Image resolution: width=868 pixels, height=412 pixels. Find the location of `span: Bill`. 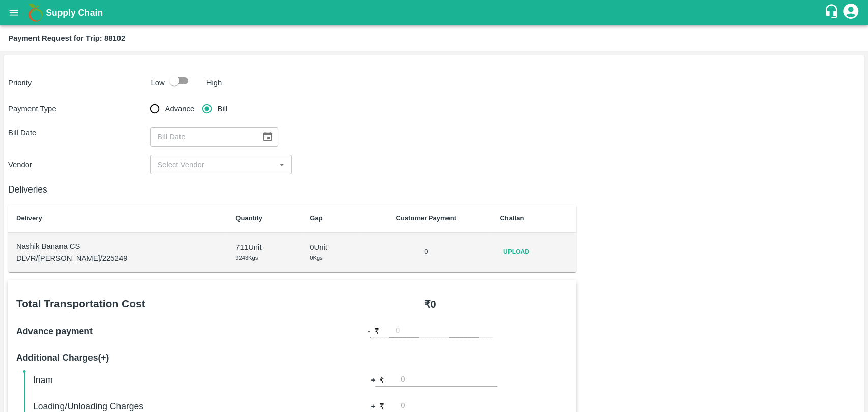

span: Bill is located at coordinates (223, 109).